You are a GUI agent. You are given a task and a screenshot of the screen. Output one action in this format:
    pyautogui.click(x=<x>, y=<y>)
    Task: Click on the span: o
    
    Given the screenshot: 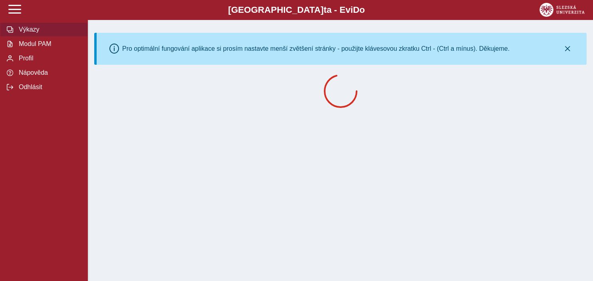 What is the action you would take?
    pyautogui.click(x=362, y=10)
    